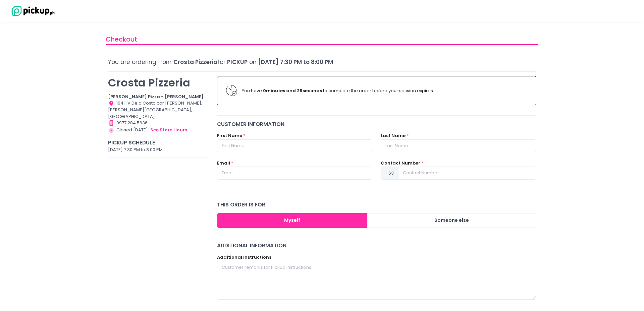 This screenshot has height=311, width=644. I want to click on div: You are ordering from for on, so click(322, 62).